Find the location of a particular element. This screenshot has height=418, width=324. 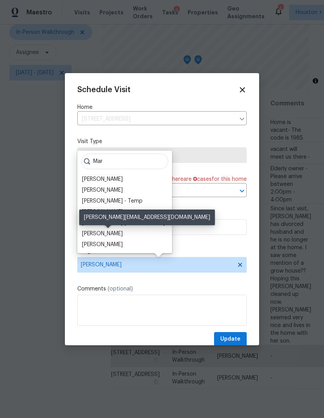

span: 0 is located at coordinates (195, 179).